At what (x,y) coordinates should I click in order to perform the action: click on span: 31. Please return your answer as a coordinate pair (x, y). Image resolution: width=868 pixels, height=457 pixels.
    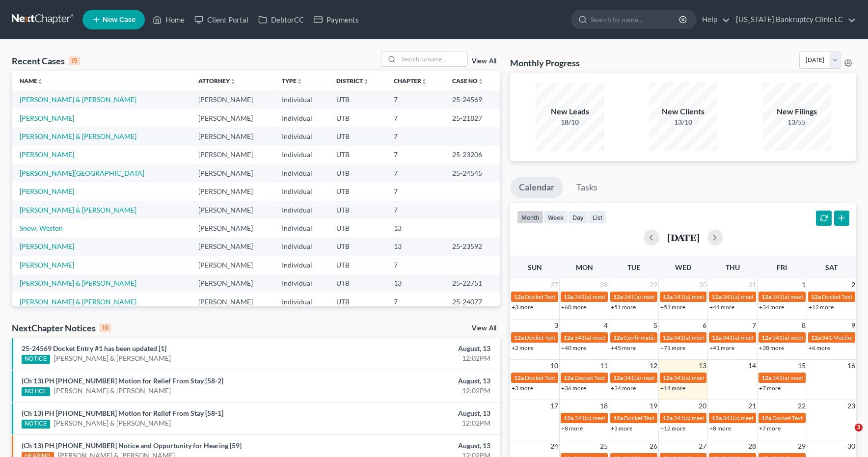
    Looking at the image, I should click on (752, 285).